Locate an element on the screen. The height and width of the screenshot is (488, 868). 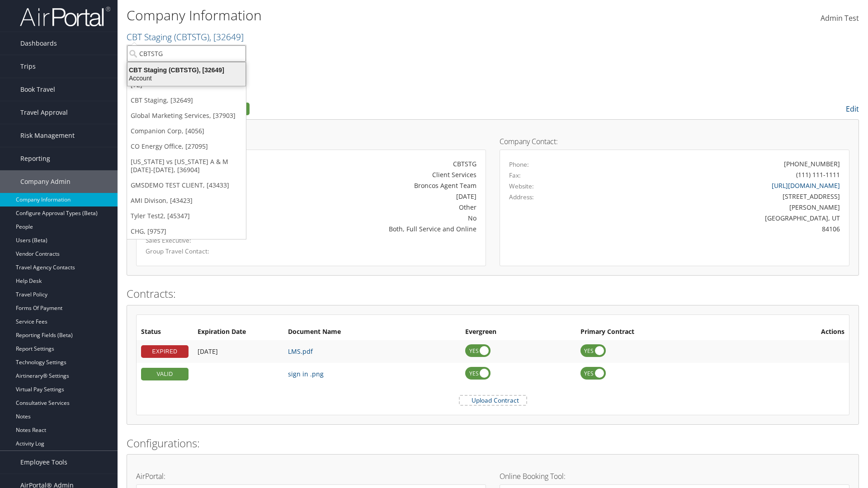
h2: Configurations: is located at coordinates (493, 443).